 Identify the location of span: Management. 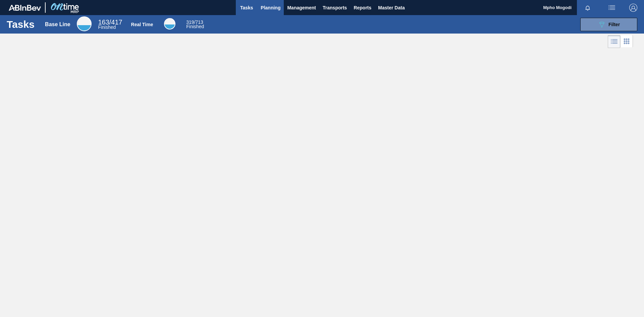
(301, 8).